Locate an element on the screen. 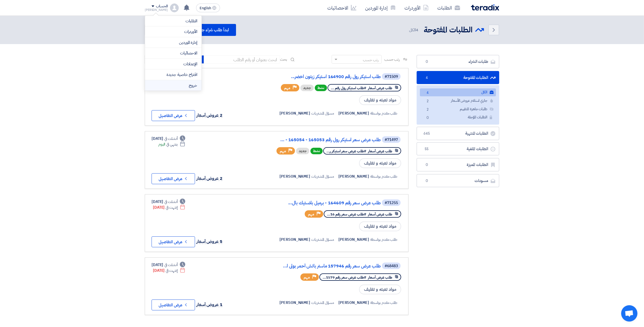 The height and width of the screenshot is (327, 644). input: ابحث بعنوان أو رقم الطلب is located at coordinates (242, 60).